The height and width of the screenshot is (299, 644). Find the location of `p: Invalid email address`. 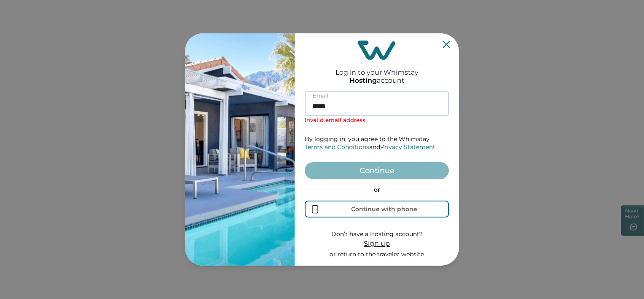

p: Invalid email address is located at coordinates (377, 120).